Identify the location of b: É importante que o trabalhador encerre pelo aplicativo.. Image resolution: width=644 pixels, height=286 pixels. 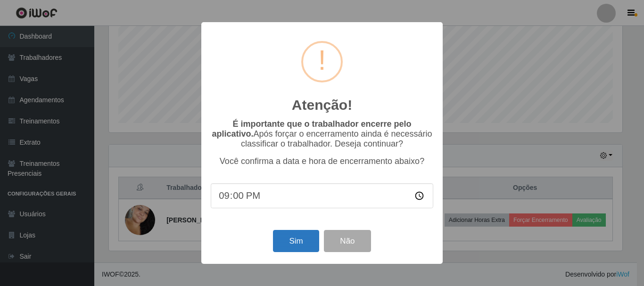
(311, 128).